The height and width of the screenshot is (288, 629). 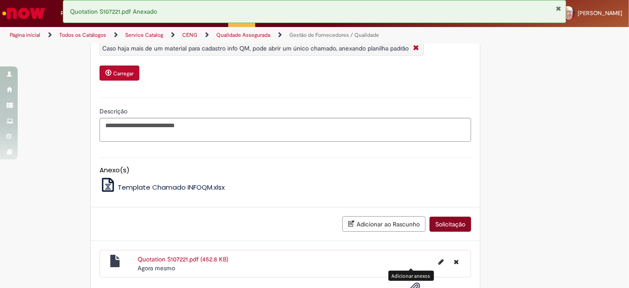 What do you see at coordinates (255, 48) in the screenshot?
I see `span: Caso haja mais de um material para cadastro info QM, pode abrir um único chamado, anexando planil...` at bounding box center [255, 48].